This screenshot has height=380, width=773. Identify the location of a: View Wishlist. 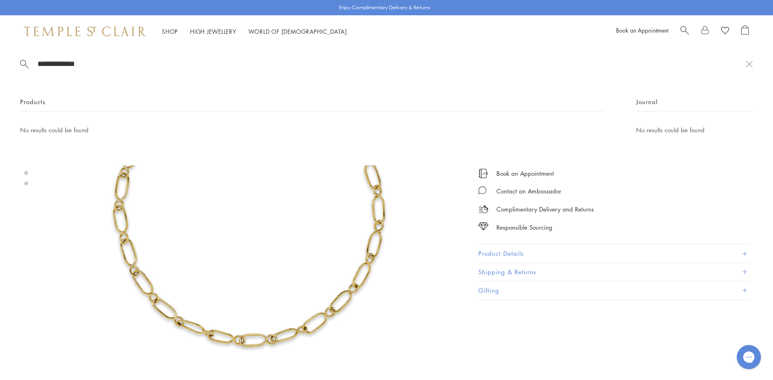
(725, 31).